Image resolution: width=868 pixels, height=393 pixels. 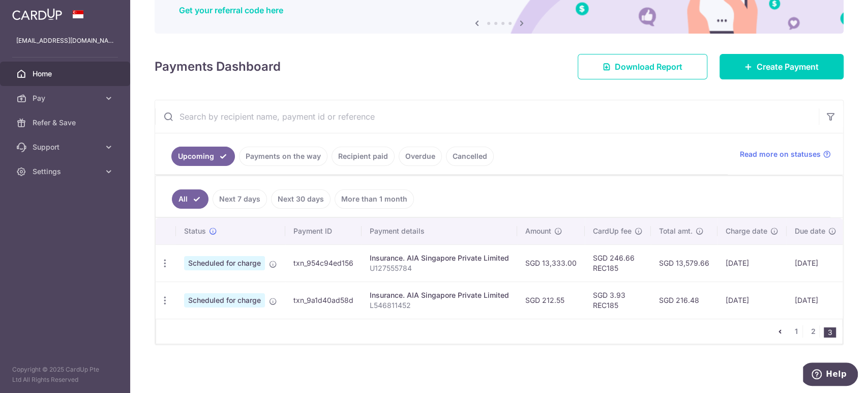 I want to click on span: Pay, so click(x=66, y=98).